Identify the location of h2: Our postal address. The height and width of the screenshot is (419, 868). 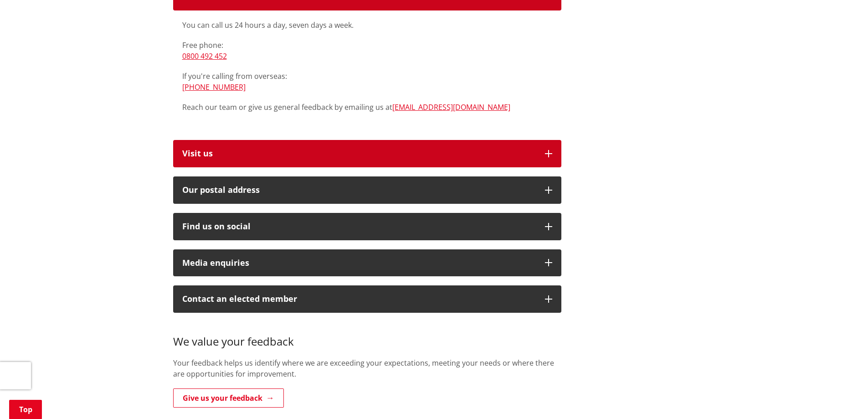
(359, 190).